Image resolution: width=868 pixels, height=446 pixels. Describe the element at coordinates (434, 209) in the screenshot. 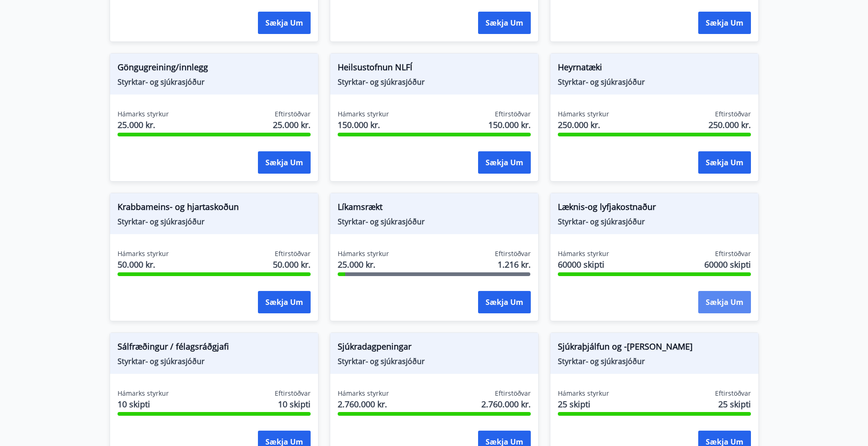

I see `span: Líkamsrækt` at that location.